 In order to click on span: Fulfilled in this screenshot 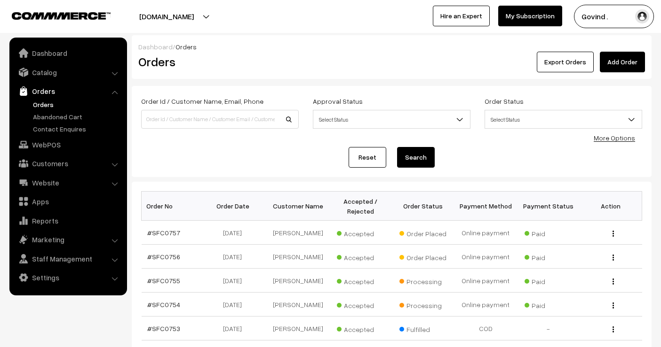, I will do `click(423, 329)`.